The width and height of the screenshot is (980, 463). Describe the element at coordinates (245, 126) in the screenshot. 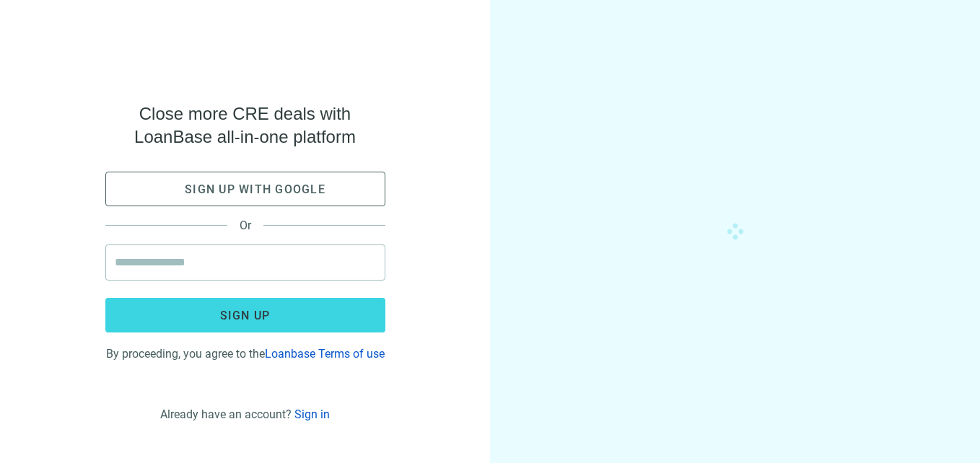

I see `span: Close more CRE deals with LoanBase all-in-one platform` at that location.